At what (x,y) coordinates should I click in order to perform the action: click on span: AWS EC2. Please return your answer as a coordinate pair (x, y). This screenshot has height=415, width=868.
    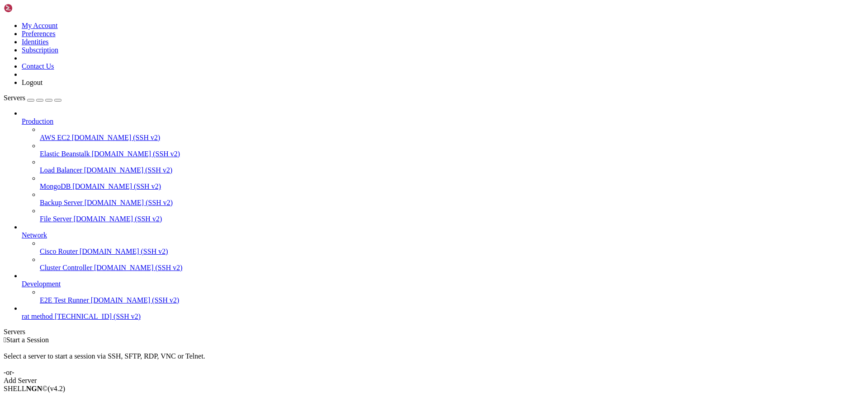
    Looking at the image, I should click on (54, 137).